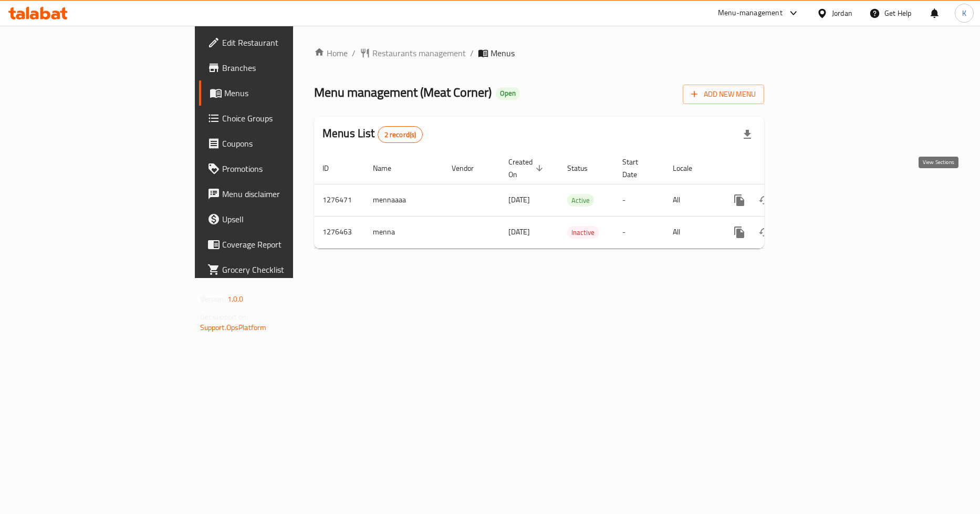  Describe the element at coordinates (470, 168) in the screenshot. I see `span: Vendor` at that location.